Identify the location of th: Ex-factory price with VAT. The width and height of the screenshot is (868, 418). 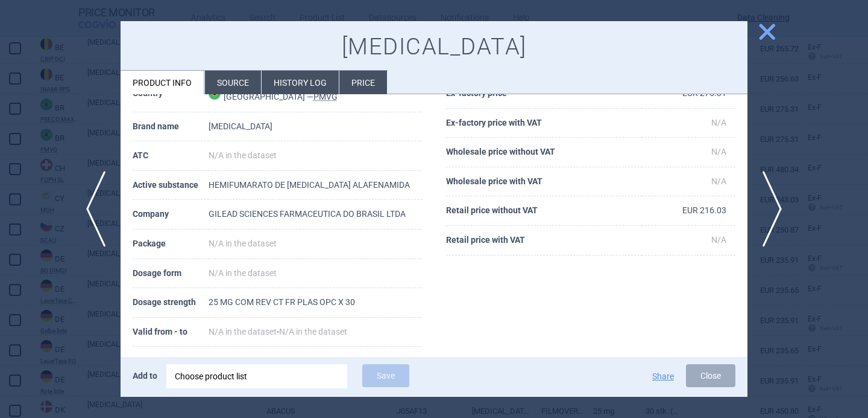
(544, 123).